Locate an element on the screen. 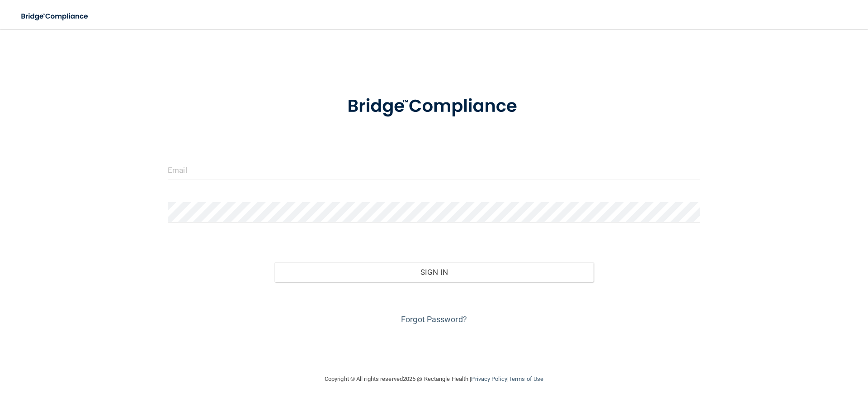  input: Email is located at coordinates (434, 170).